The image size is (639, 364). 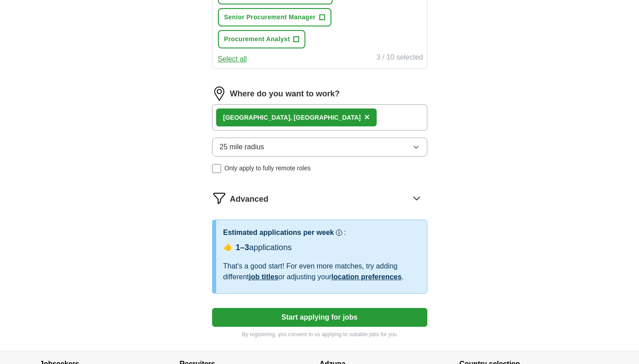 What do you see at coordinates (233, 59) in the screenshot?
I see `button: Select all` at bounding box center [233, 59].